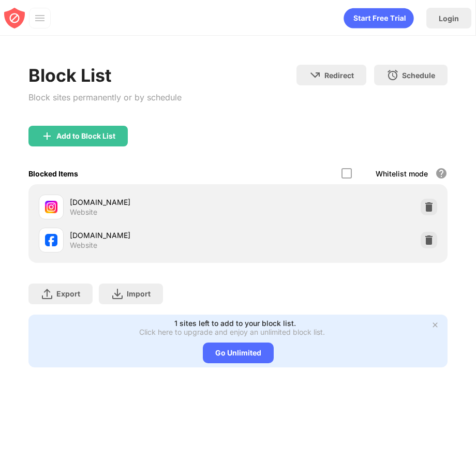 The image size is (476, 460). I want to click on div: Export, so click(68, 294).